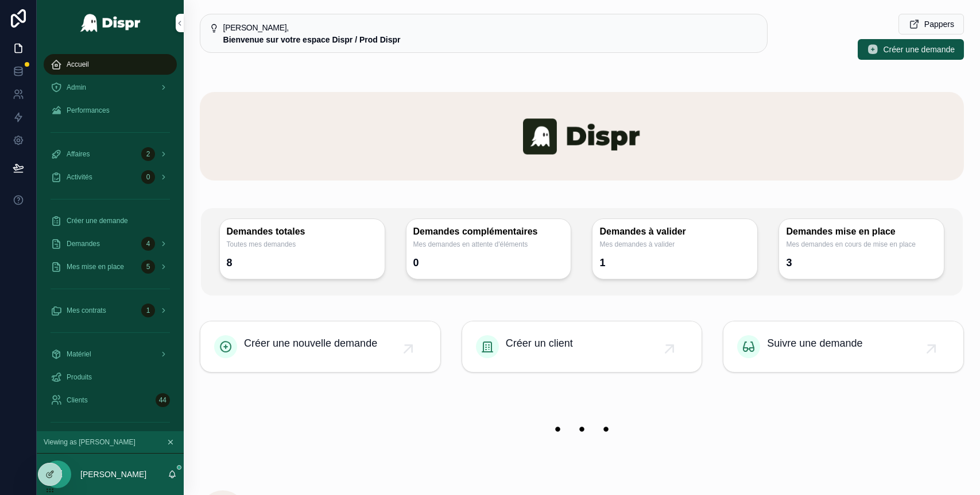 The height and width of the screenshot is (495, 980). I want to click on button: Créer une demande, so click(911, 49).